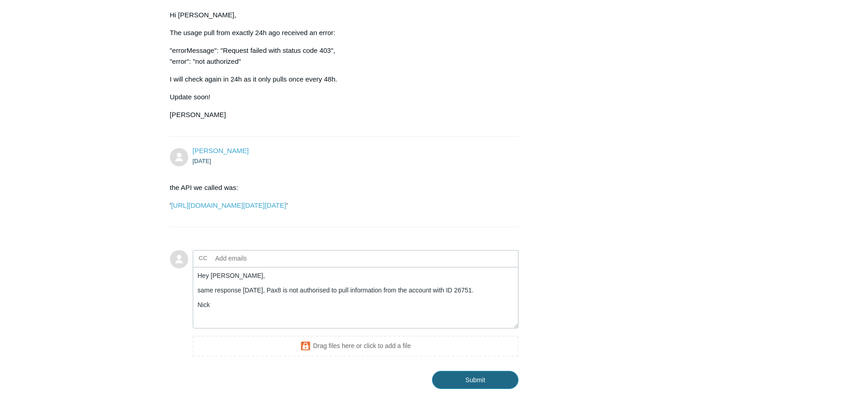  I want to click on textarea: Add your reply, so click(356, 298).